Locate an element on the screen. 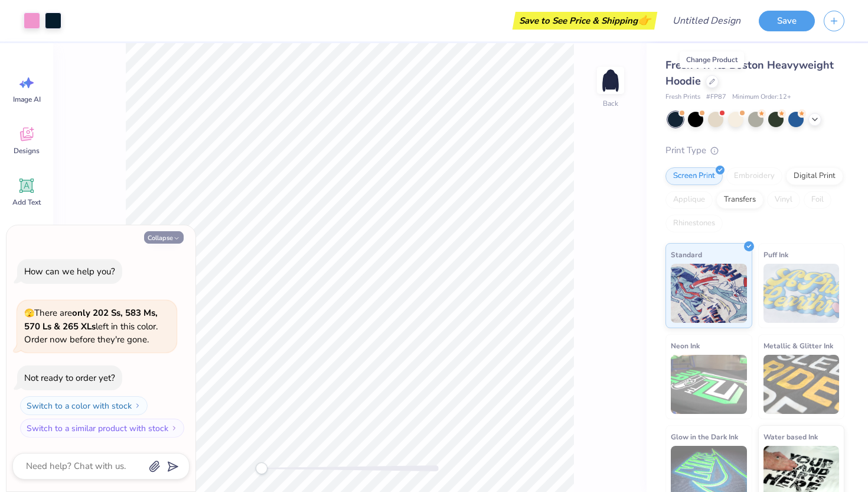 The image size is (868, 492). div: Accessibility label is located at coordinates (262, 468).